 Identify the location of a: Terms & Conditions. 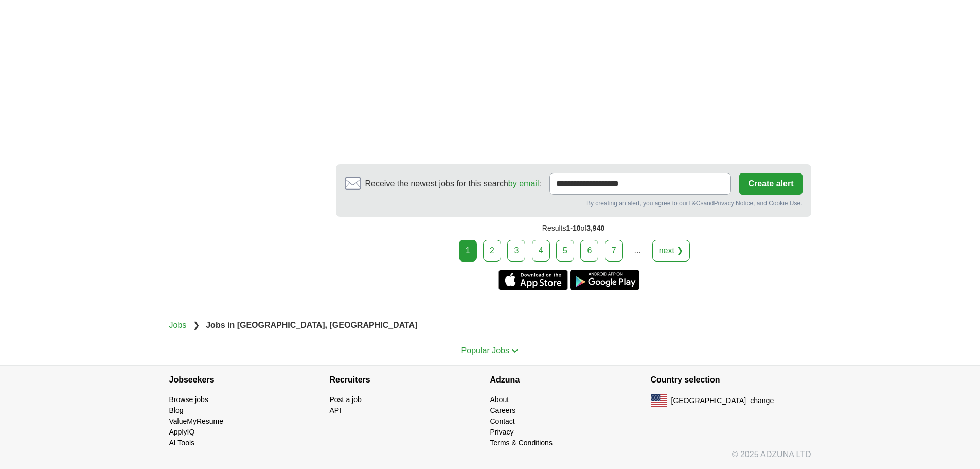
(521, 442).